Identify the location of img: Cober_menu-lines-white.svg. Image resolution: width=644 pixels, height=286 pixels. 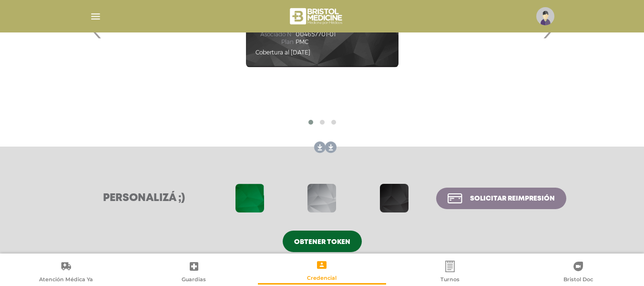
(95, 16).